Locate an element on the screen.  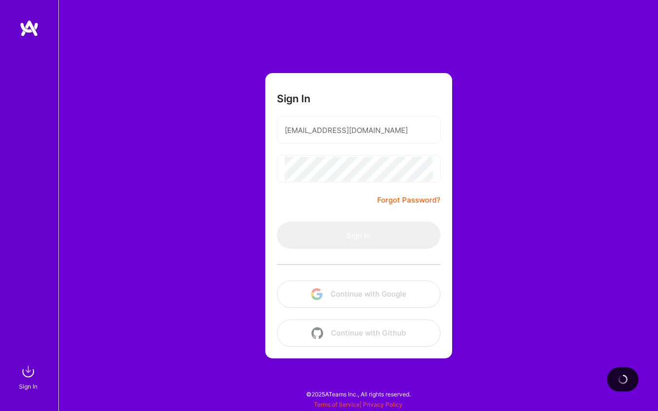
a: Forgot Password? is located at coordinates (409, 200).